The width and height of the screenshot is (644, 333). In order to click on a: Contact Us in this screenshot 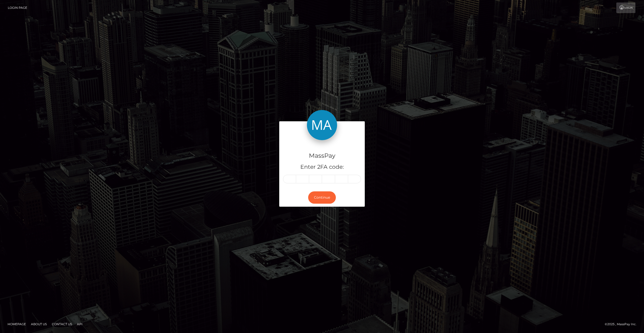, I will do `click(62, 324)`.